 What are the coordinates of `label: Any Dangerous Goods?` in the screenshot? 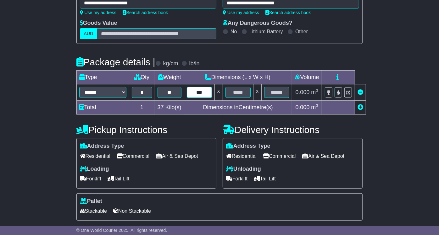 It's located at (257, 23).